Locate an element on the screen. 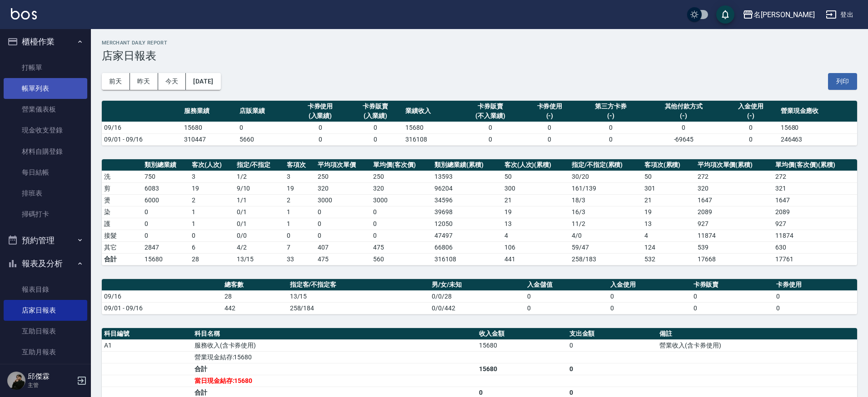 Image resolution: width=868 pixels, height=397 pixels. td: 33 is located at coordinates (300, 259).